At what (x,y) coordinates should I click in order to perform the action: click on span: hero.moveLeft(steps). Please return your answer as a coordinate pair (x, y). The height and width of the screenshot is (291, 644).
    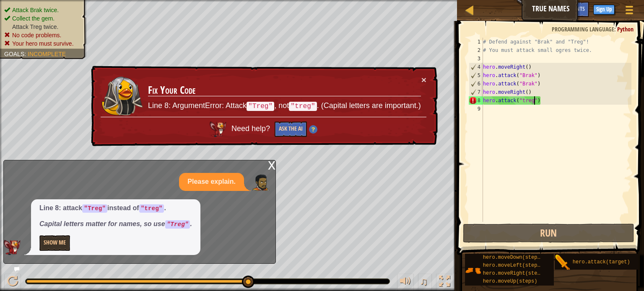
    Looking at the image, I should click on (513, 265).